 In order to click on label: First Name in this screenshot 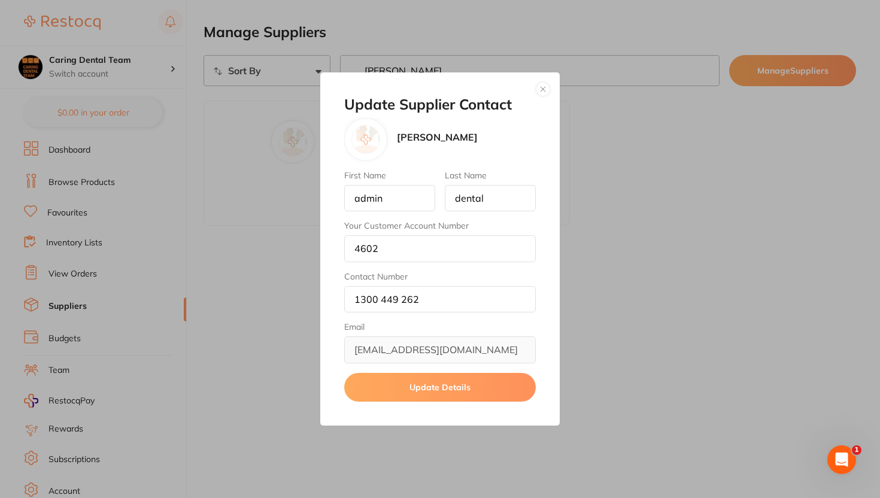, I will do `click(390, 175)`.